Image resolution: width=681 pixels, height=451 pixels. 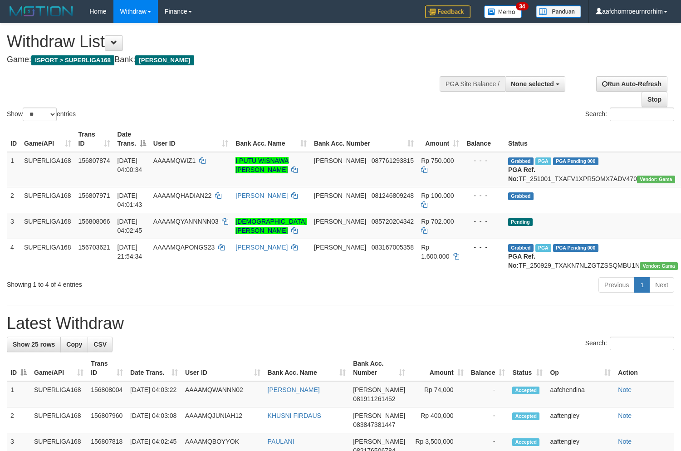 What do you see at coordinates (522, 6) in the screenshot?
I see `span: 34` at bounding box center [522, 6].